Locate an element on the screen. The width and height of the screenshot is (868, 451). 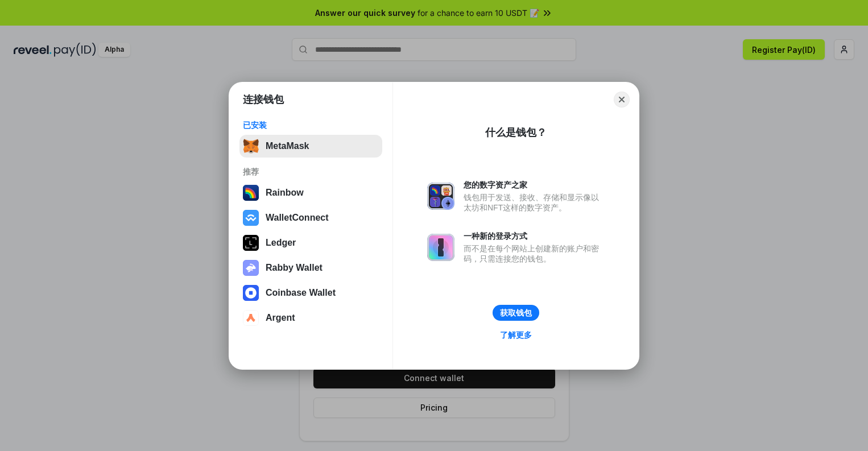
div: Rabby Wallet is located at coordinates (294, 268).